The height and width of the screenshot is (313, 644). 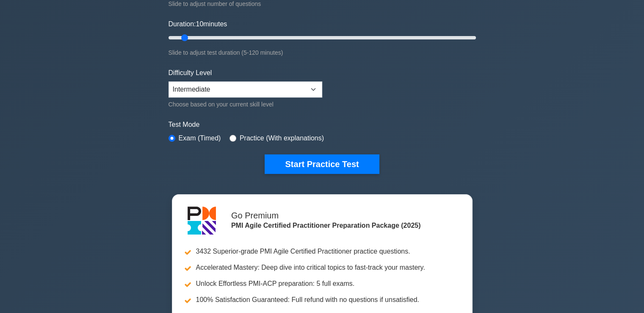 I want to click on label: Test Mode, so click(x=322, y=125).